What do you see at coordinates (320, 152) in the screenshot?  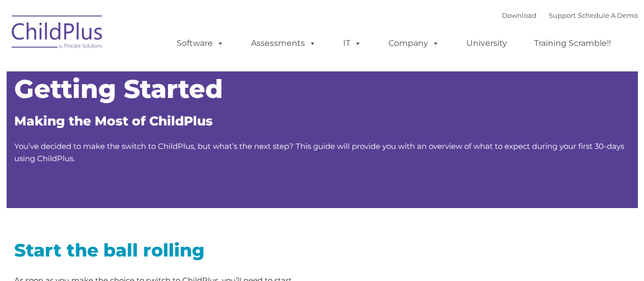 I see `span: You’ve decided to make the switch to ChildPlus, but what’s the next step? This guide will provide...` at bounding box center [320, 152].